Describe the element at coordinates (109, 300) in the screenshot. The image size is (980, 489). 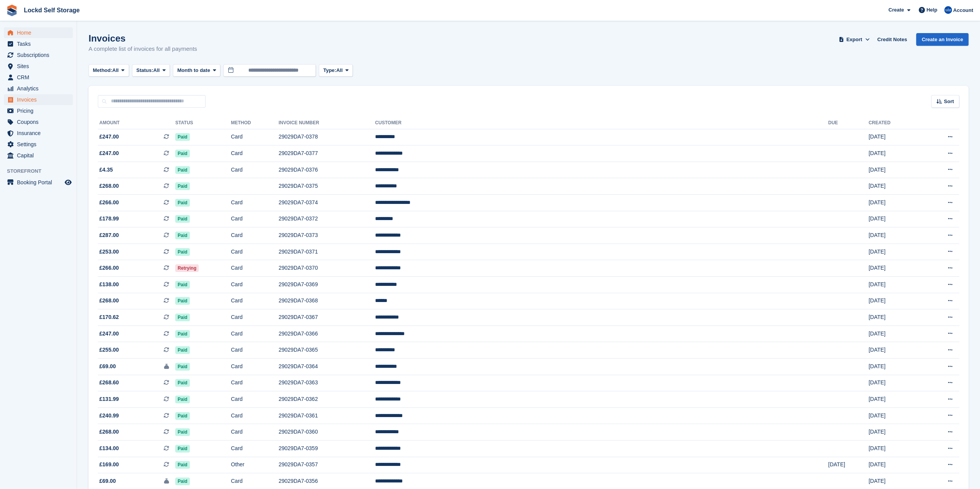
I see `span: £268.00` at that location.